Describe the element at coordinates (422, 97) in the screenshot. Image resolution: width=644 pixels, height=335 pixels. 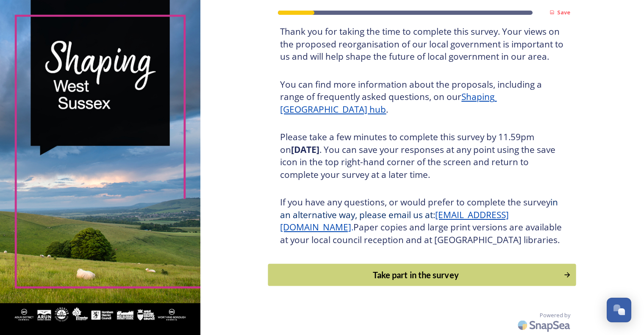
I see `h3: You can find more information about the proposals, including a range of frequently asked question...` at that location.